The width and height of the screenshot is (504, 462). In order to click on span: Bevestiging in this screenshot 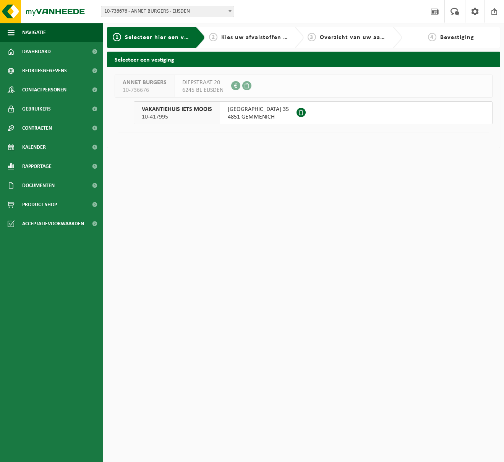, I will do `click(457, 37)`.